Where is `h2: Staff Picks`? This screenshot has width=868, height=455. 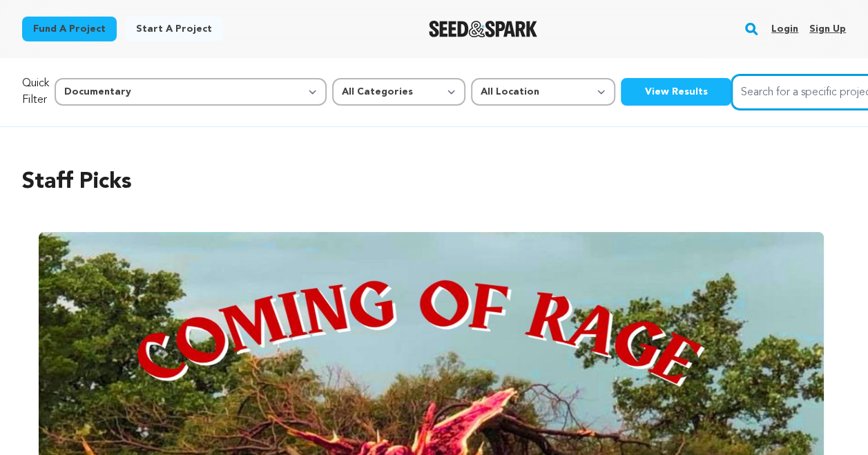
h2: Staff Picks is located at coordinates (433, 182).